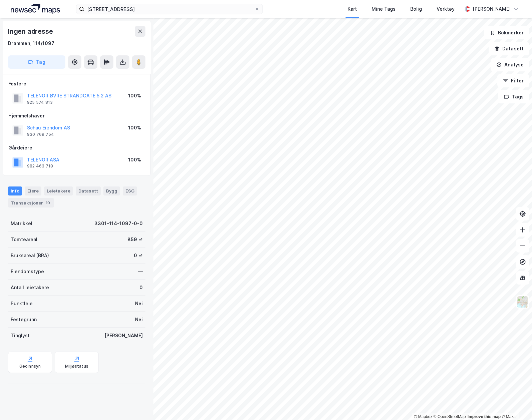 The image size is (532, 420). What do you see at coordinates (506, 33) in the screenshot?
I see `button: Bokmerker` at bounding box center [506, 33].